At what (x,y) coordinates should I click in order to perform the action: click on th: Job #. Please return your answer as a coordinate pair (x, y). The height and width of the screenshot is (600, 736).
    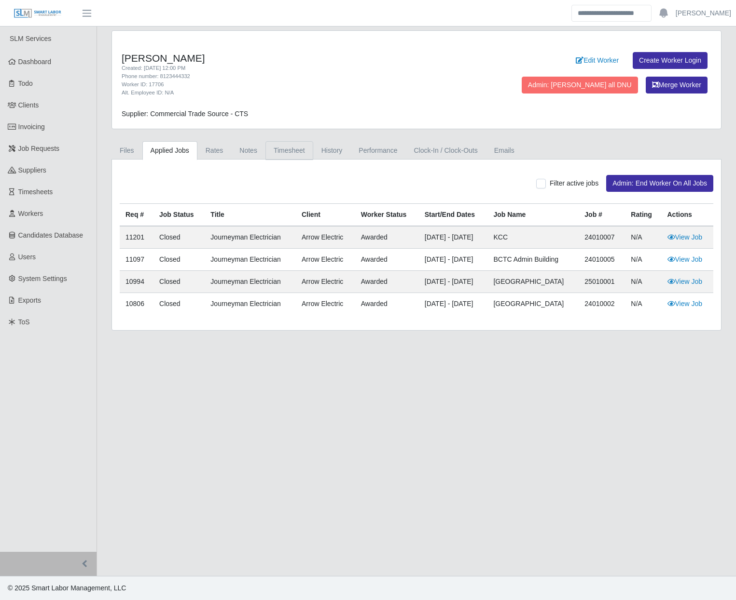
    Looking at the image, I should click on (601, 215).